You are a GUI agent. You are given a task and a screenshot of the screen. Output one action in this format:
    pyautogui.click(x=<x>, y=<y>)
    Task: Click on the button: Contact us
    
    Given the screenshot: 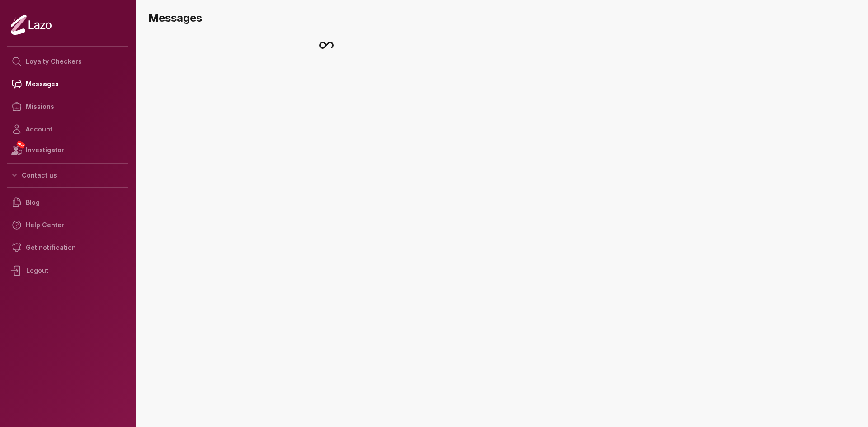 What is the action you would take?
    pyautogui.click(x=68, y=176)
    